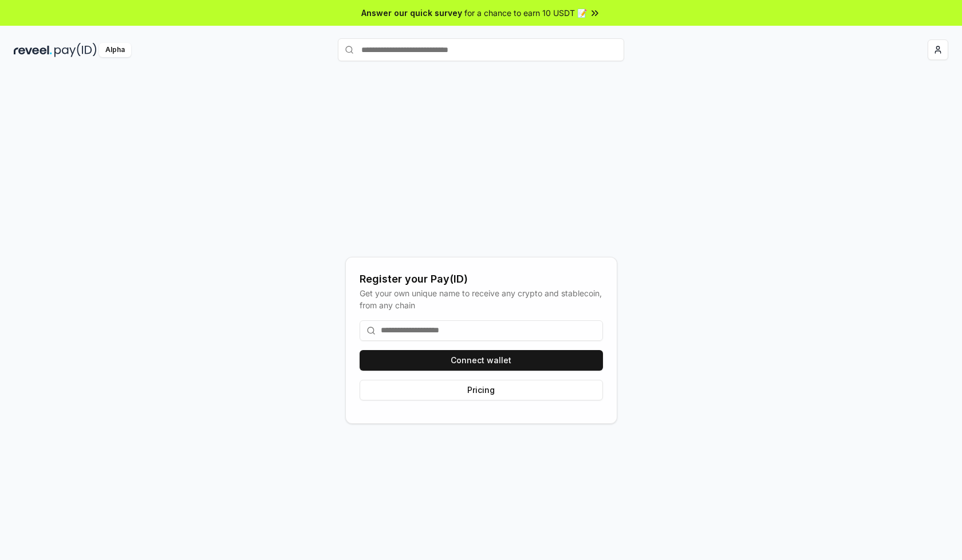 This screenshot has width=962, height=560. Describe the element at coordinates (115, 50) in the screenshot. I see `div: Alpha` at that location.